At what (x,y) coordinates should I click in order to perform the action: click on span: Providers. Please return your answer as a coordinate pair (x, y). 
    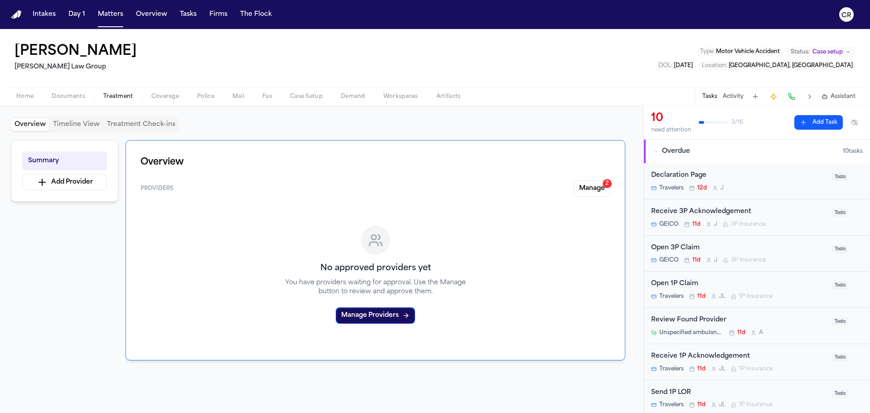
    Looking at the image, I should click on (157, 188).